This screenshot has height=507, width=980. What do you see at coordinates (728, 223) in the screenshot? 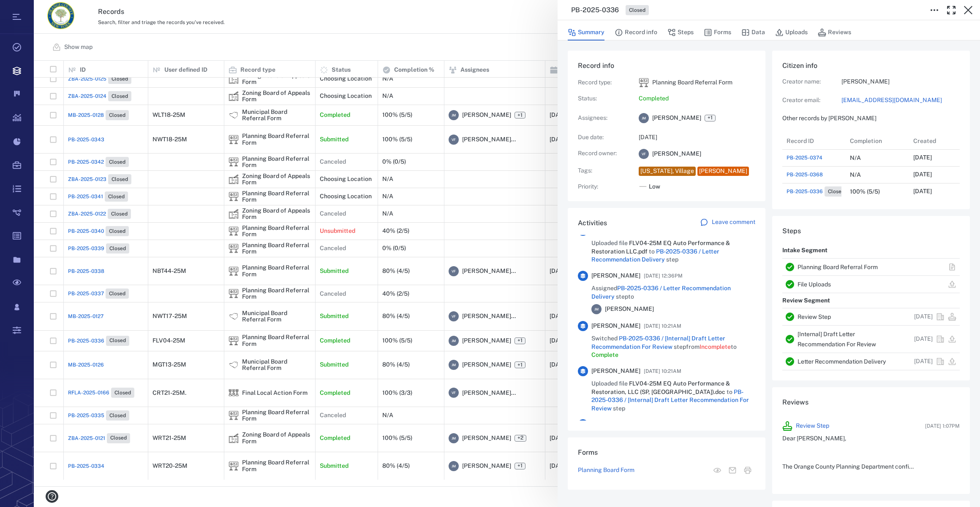
I see `a: Leave comment` at bounding box center [728, 223].